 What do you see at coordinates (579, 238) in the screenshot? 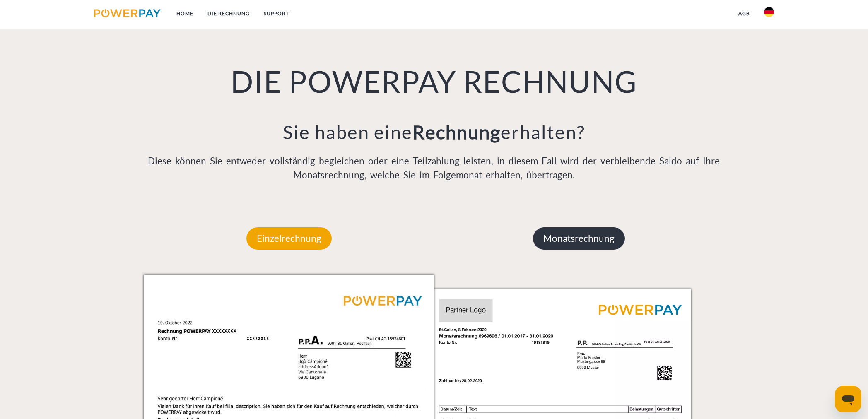
I see `p: Monatsrechnung` at bounding box center [579, 238].